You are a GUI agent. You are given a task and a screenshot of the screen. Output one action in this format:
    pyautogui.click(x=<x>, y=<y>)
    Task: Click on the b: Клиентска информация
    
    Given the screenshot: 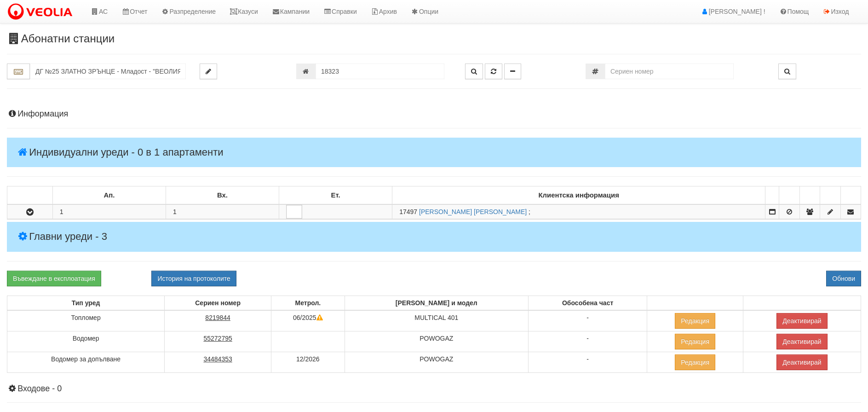 What is the action you would take?
    pyautogui.click(x=579, y=195)
    